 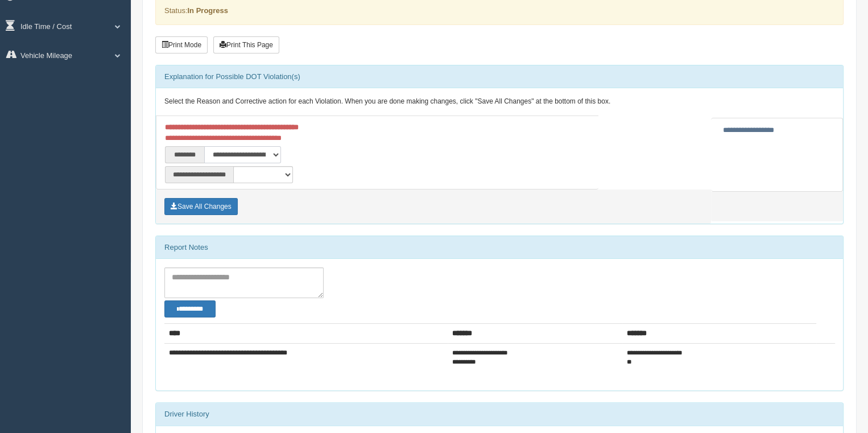 I want to click on strong: In Progress, so click(x=208, y=10).